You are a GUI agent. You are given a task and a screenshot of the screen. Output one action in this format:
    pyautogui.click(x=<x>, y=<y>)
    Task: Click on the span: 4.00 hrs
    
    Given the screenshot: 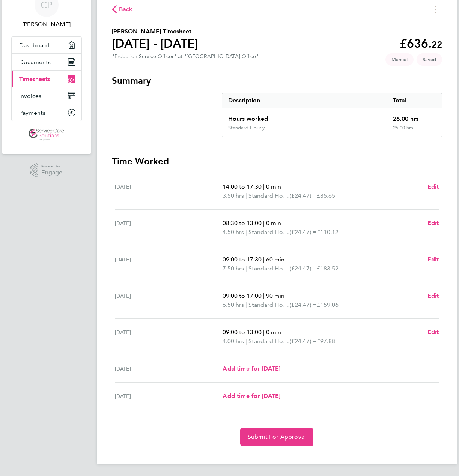 What is the action you would take?
    pyautogui.click(x=233, y=341)
    